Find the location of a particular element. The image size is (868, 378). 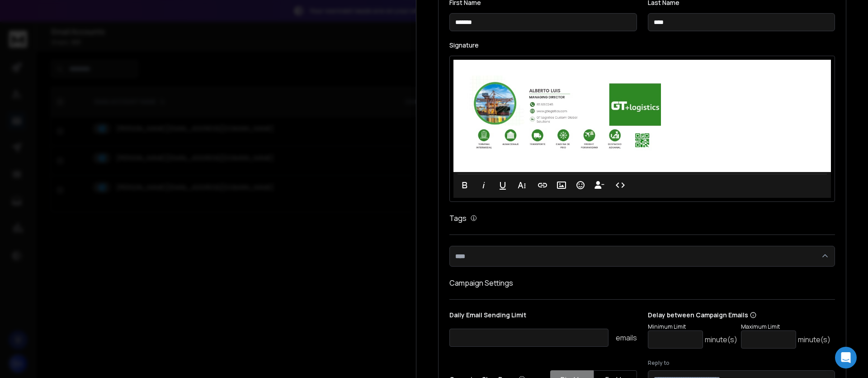

button: More Text is located at coordinates (522, 185).